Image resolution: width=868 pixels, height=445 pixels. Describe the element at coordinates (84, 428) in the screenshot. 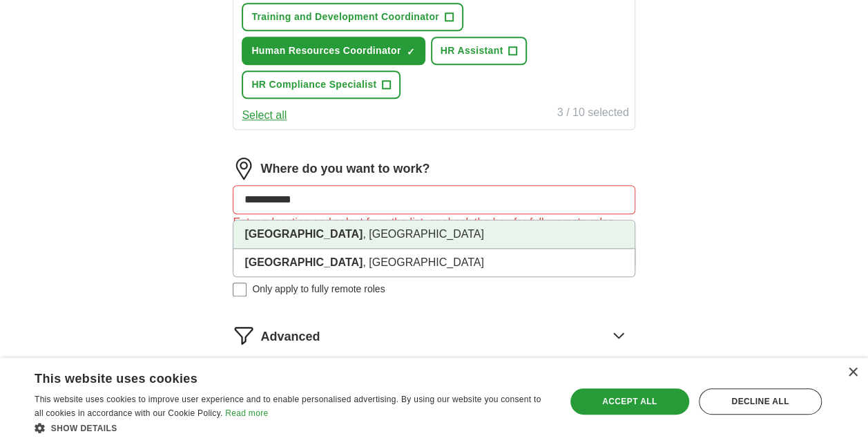

I see `span: Show details` at that location.